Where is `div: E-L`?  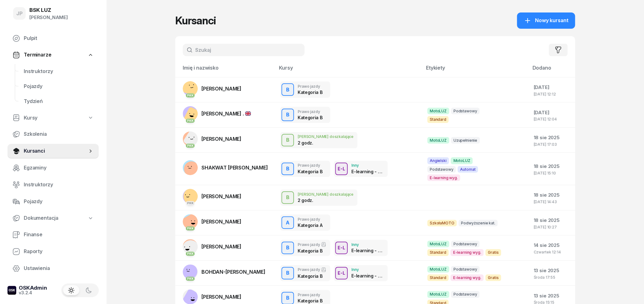 div: E-L is located at coordinates (342, 273).